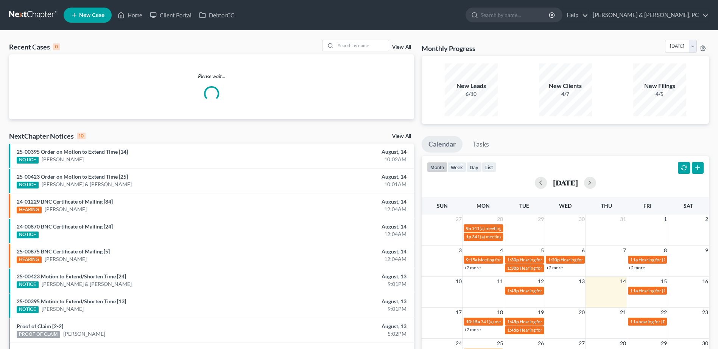 The width and height of the screenshot is (718, 349). What do you see at coordinates (624, 251) in the screenshot?
I see `span: 7` at bounding box center [624, 251].